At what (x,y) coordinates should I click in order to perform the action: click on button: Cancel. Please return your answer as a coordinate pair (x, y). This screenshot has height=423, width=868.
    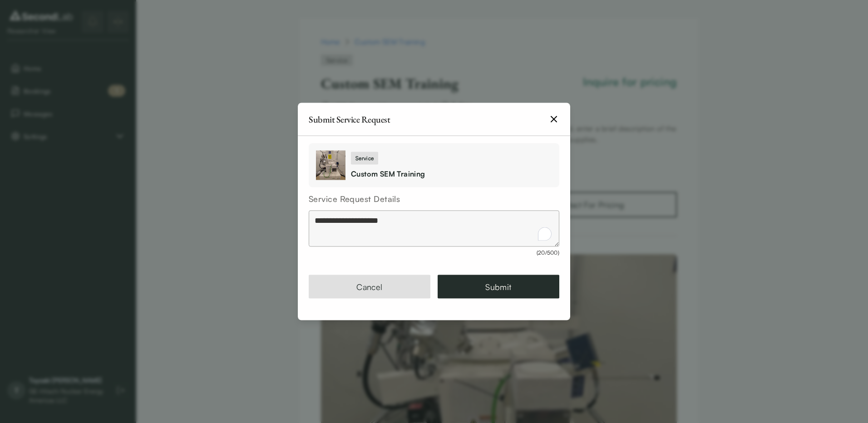
    Looking at the image, I should click on (370, 287).